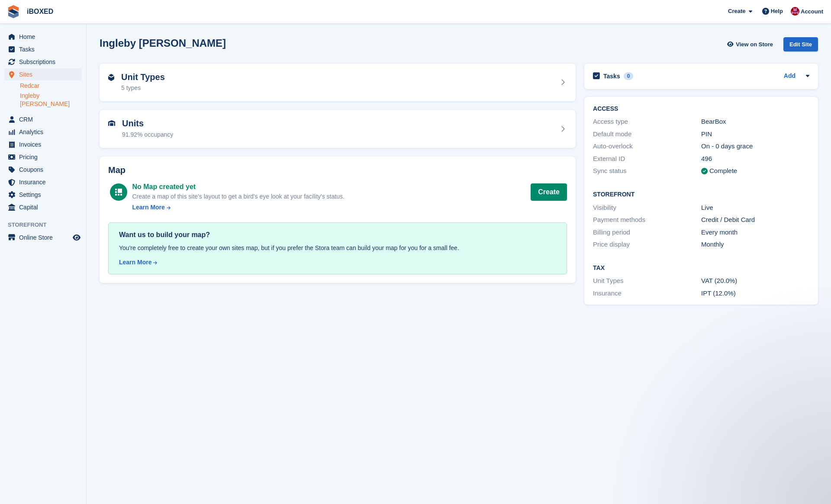 The height and width of the screenshot is (504, 831). Describe the element at coordinates (647, 159) in the screenshot. I see `div: External ID` at that location.